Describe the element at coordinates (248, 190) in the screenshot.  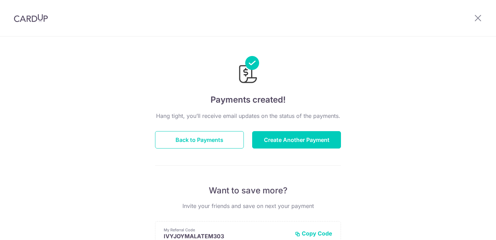
I see `p: Want to save more?` at that location.